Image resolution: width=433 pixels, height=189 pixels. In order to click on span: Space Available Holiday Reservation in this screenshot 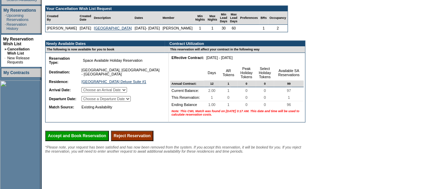, I will do `click(113, 60)`.